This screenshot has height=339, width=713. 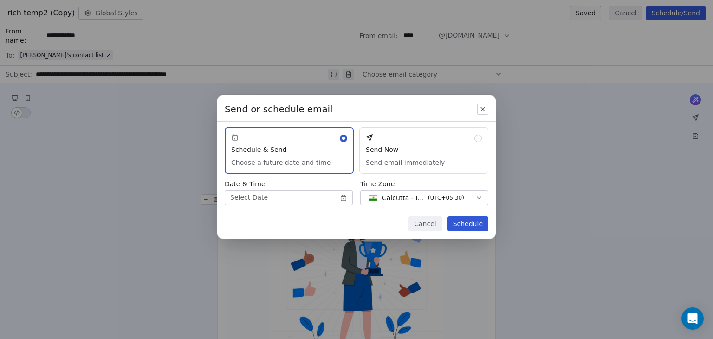 What do you see at coordinates (468, 224) in the screenshot?
I see `button: Schedule` at bounding box center [468, 224].